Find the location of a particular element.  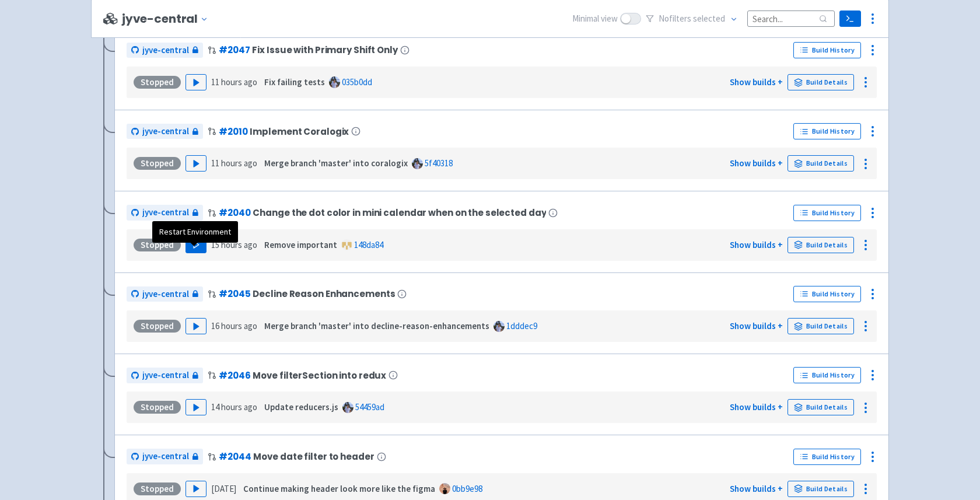

span: Implement Coralogix is located at coordinates (299, 131).